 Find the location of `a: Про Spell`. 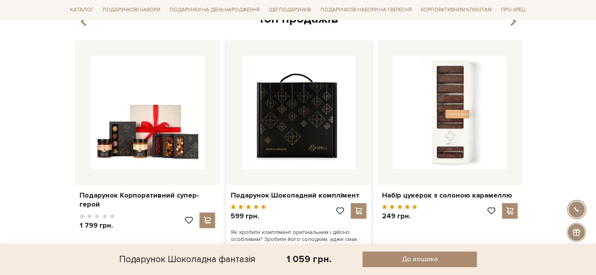

a: Про Spell is located at coordinates (514, 10).